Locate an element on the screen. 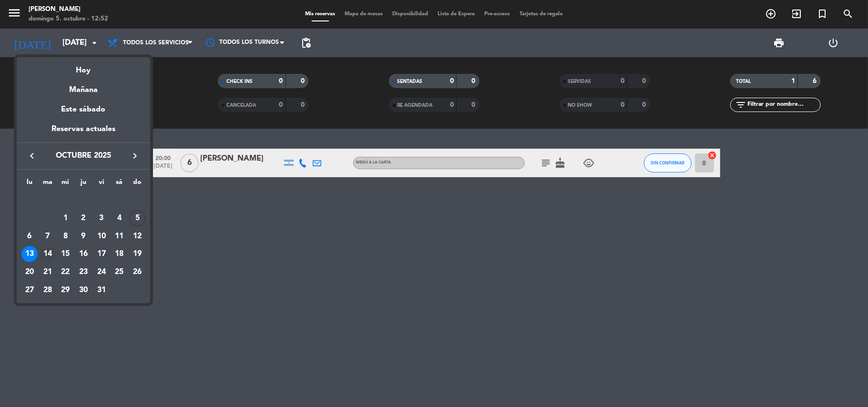 This screenshot has height=407, width=868. div: 29 is located at coordinates (65, 290).